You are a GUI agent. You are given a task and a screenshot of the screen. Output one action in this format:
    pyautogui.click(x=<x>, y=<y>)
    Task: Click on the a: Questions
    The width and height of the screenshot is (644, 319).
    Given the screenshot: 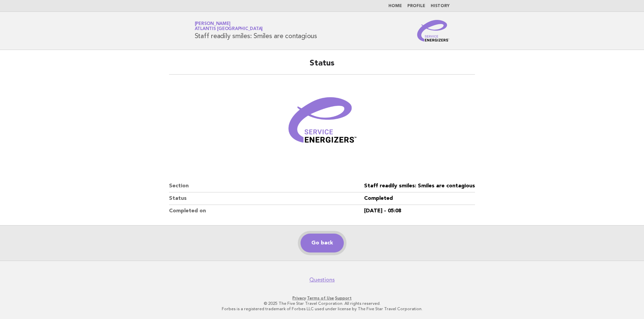 What is the action you would take?
    pyautogui.click(x=322, y=280)
    